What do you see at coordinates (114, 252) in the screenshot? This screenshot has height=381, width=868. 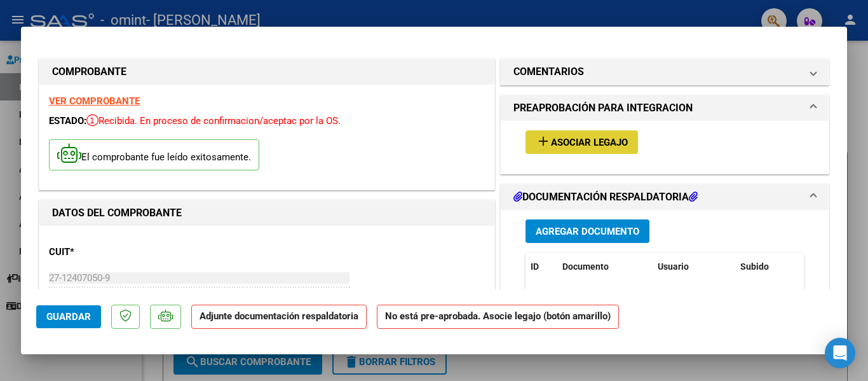 I see `p: CUIT` at bounding box center [114, 252].